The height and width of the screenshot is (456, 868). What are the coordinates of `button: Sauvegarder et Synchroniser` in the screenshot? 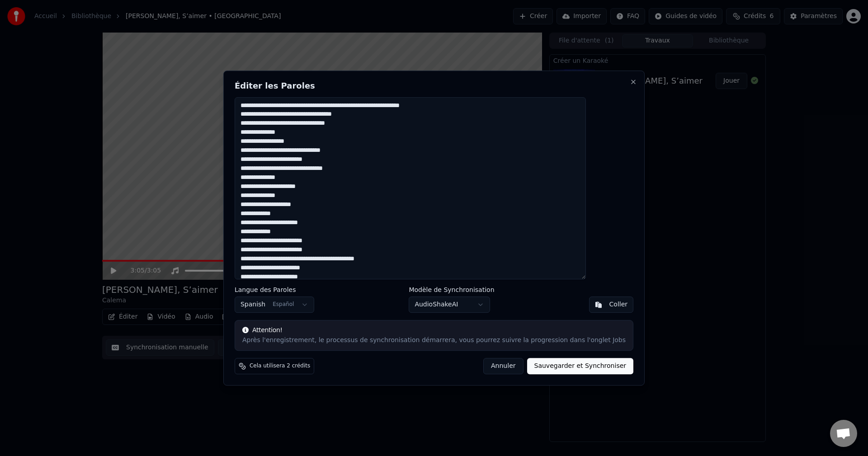 It's located at (580, 367).